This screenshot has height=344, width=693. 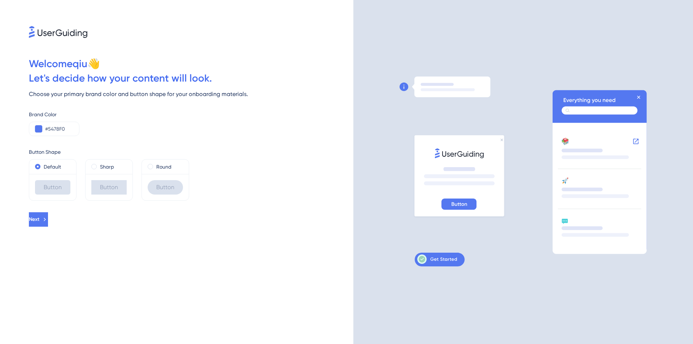 I want to click on div: Welcome qiu 👋, so click(x=191, y=64).